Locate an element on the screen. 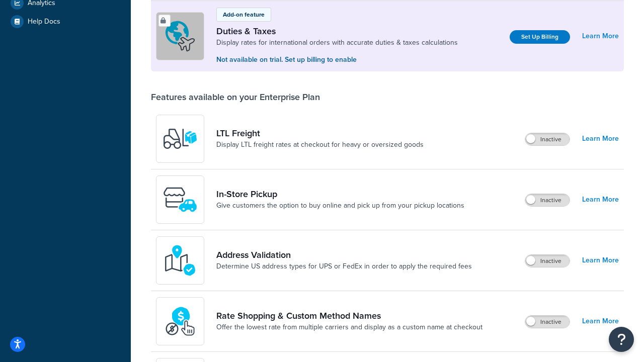 The height and width of the screenshot is (362, 644). li: Help Docs is located at coordinates (65, 22).